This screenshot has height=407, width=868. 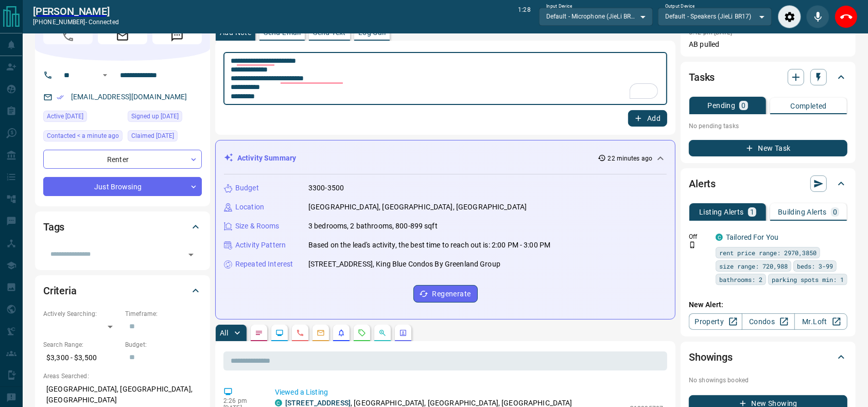 What do you see at coordinates (104, 22) in the screenshot?
I see `span: connected` at bounding box center [104, 22].